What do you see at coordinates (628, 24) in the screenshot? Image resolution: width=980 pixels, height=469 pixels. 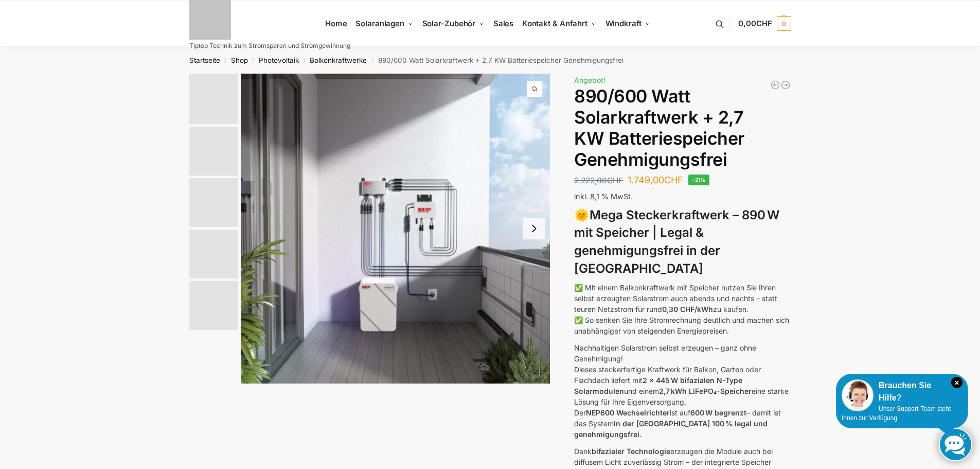 I see `a: Windkraft` at bounding box center [628, 24].